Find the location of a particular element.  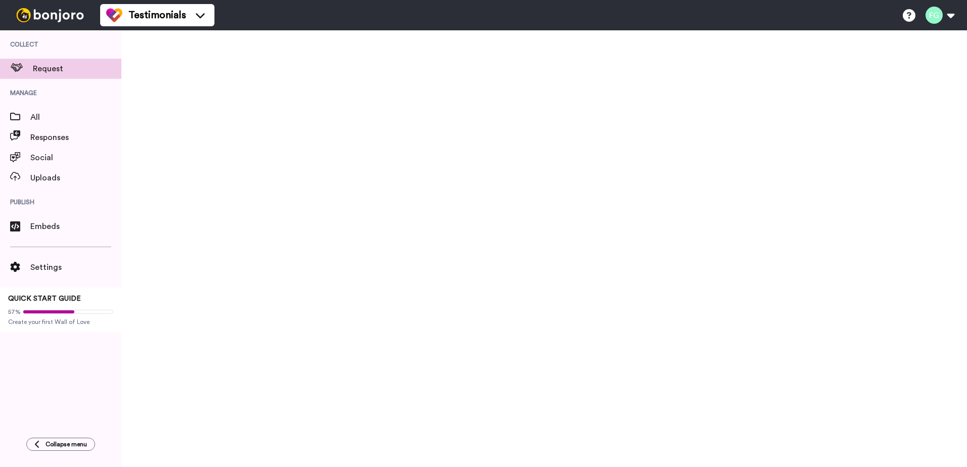

span: QUICK START GUIDE is located at coordinates (44, 299).